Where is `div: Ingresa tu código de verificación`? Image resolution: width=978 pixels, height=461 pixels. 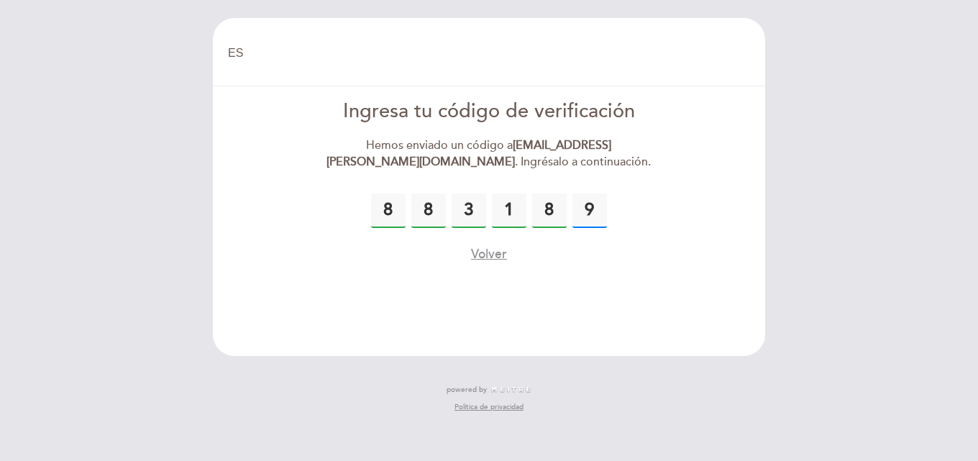
div: Ingresa tu código de verificación is located at coordinates (489, 111).